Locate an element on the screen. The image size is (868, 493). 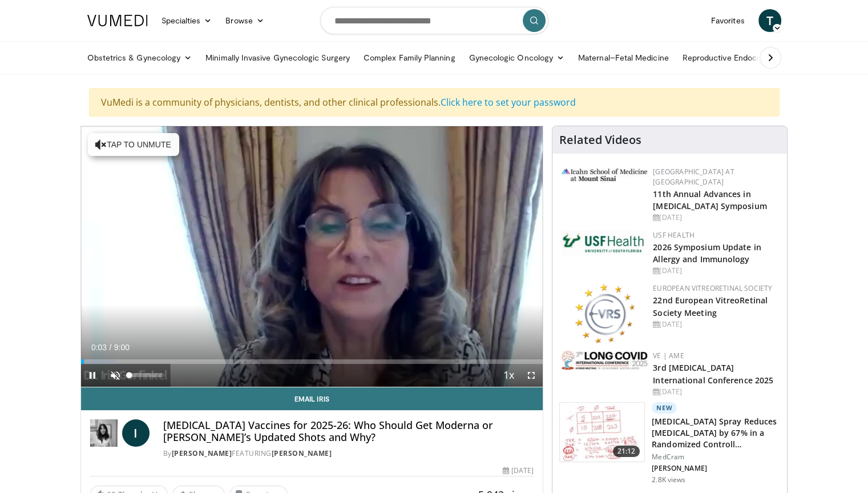
img: Dr. Iris Gorfinkel is located at coordinates (104, 433).